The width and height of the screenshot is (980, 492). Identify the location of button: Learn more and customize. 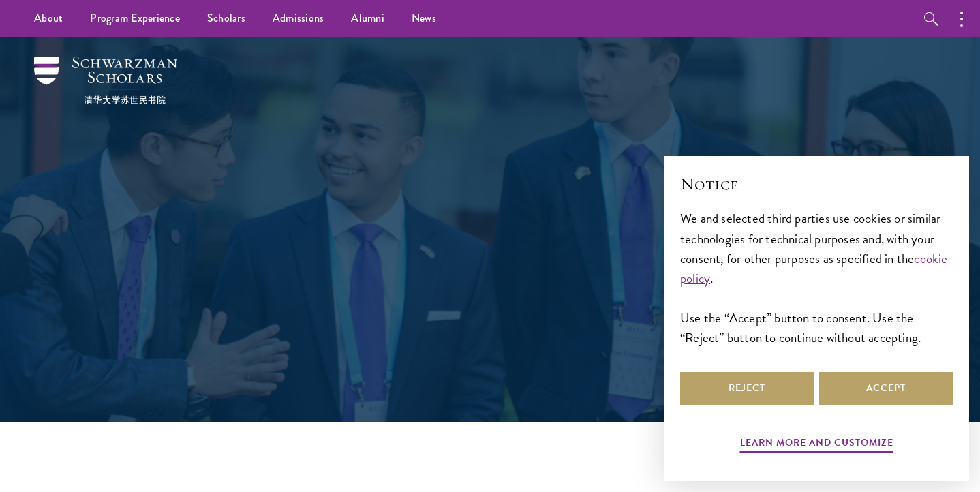
(817, 445).